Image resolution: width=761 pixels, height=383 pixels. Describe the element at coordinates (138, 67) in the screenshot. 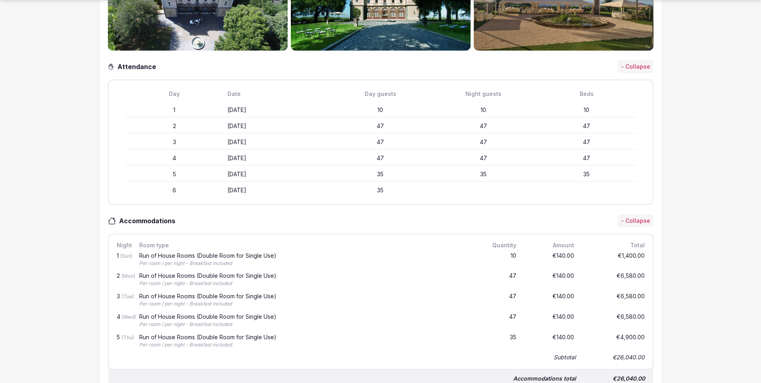

I see `h3: Attendance` at that location.